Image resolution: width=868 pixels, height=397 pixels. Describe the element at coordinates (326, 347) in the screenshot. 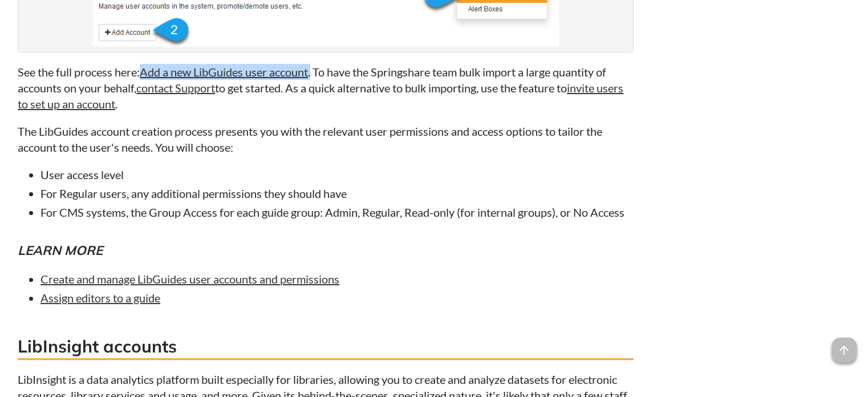

I see `h3: LibInsight accounts` at that location.